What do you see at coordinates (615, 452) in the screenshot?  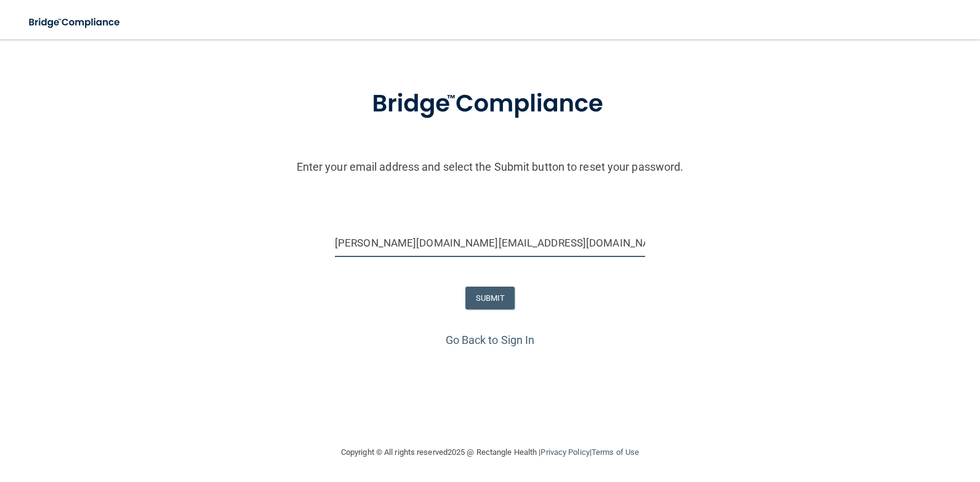 I see `a: Terms of Use` at bounding box center [615, 452].